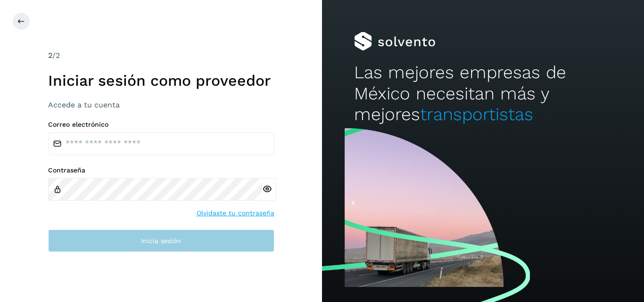 Image resolution: width=644 pixels, height=302 pixels. I want to click on button: Inicia sesión, so click(162, 241).